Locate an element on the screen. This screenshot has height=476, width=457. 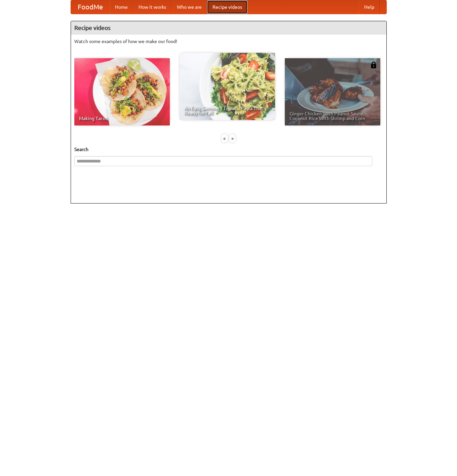
h4: Recipe videos is located at coordinates (228, 28).